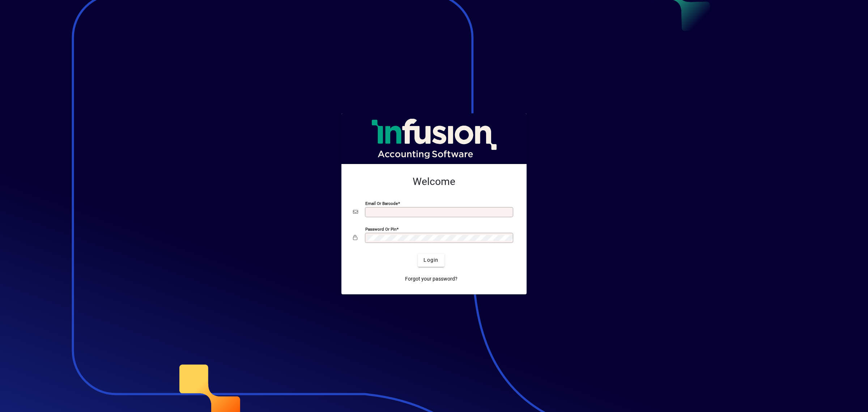  Describe the element at coordinates (431, 279) in the screenshot. I see `a: Forgot your password?` at that location.